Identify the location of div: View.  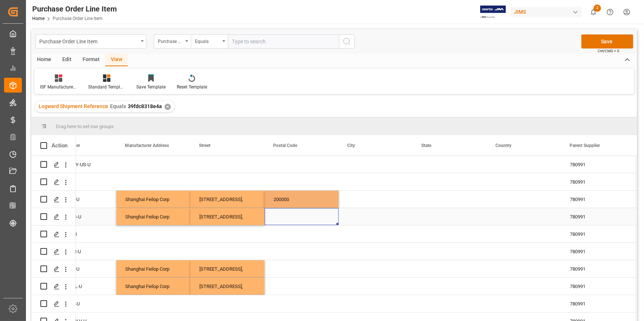
(117, 60).